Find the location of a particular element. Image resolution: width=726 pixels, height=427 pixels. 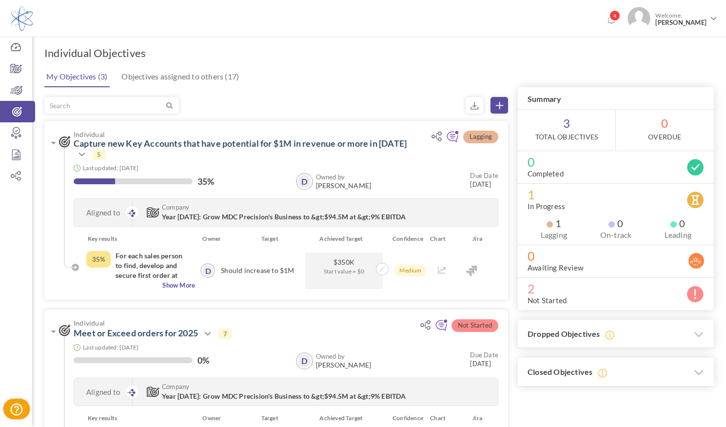

h3: Dropped Objectives is located at coordinates (616, 334).